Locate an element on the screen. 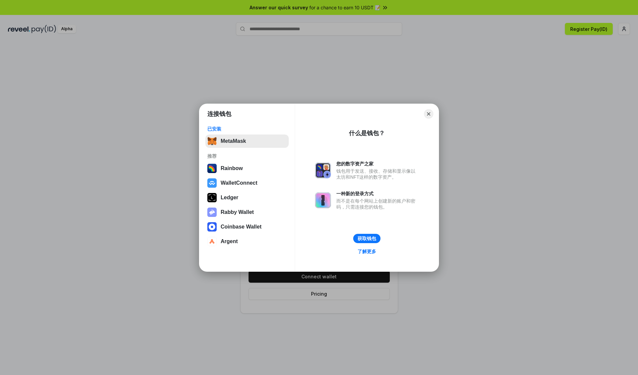 This screenshot has height=375, width=638. button: Rabby Wallet is located at coordinates (247, 212).